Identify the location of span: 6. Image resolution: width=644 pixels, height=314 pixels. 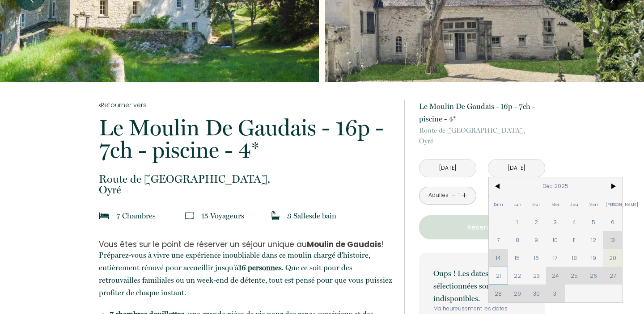
(612, 222).